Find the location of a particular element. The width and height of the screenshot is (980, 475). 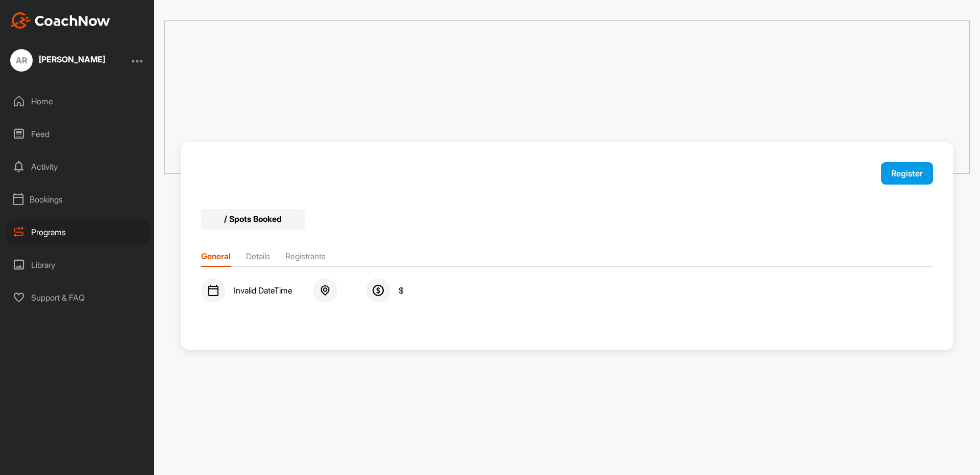

button: Register is located at coordinates (907, 174).